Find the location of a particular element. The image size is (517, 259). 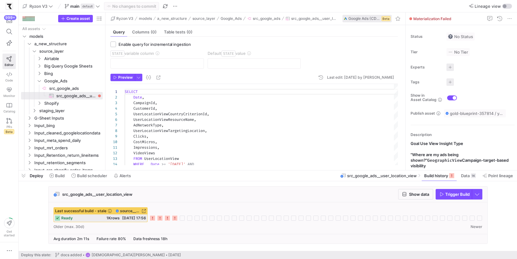

span: PRs is located at coordinates (9, 127).